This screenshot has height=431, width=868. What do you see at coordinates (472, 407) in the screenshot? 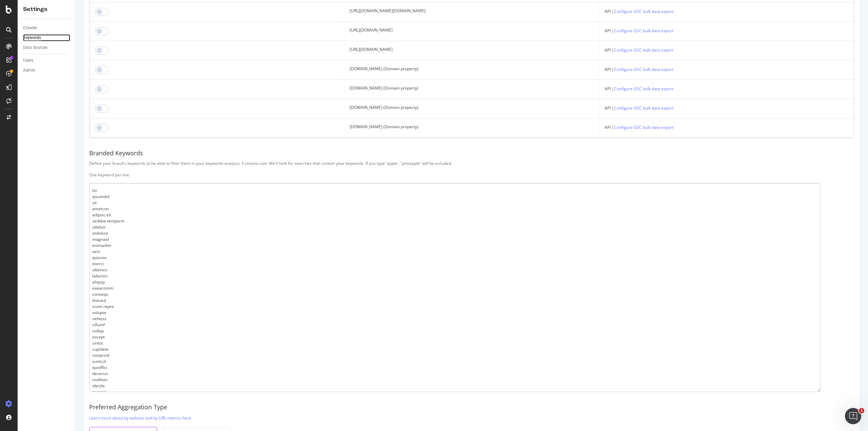
I see `div: Preferred Aggregation Type` at bounding box center [472, 407].